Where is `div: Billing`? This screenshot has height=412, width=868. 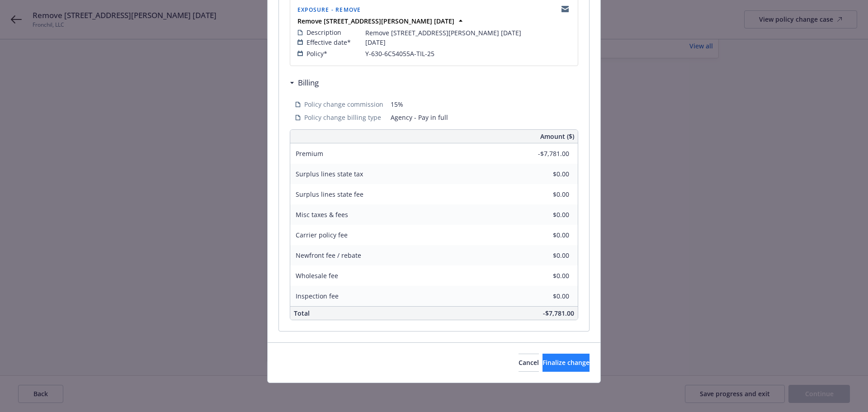 div: Billing is located at coordinates (304, 83).